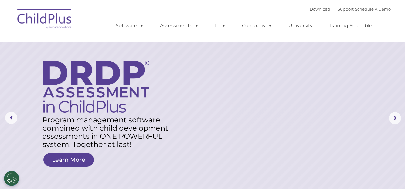  Describe the element at coordinates (345, 9) in the screenshot. I see `a: Support` at that location.